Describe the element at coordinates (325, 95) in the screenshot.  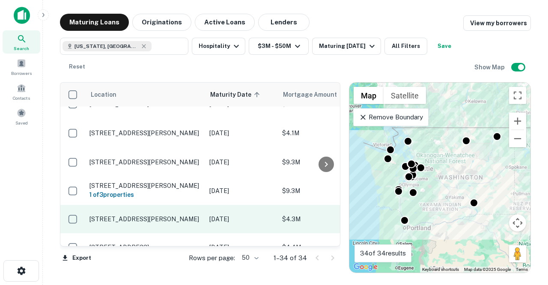
I see `th: Mortgage Amount` at that location.